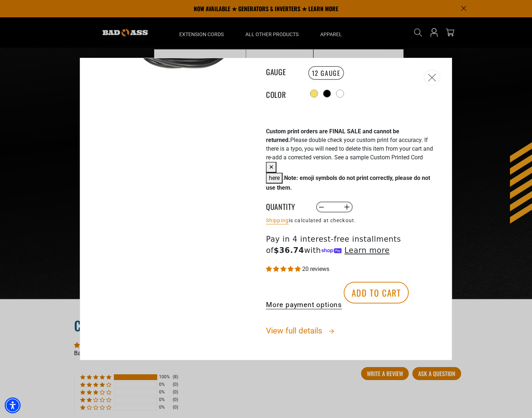 Image resolution: width=532 pixels, height=418 pixels. What do you see at coordinates (377, 292) in the screenshot?
I see `span: Add to cart` at bounding box center [377, 292].